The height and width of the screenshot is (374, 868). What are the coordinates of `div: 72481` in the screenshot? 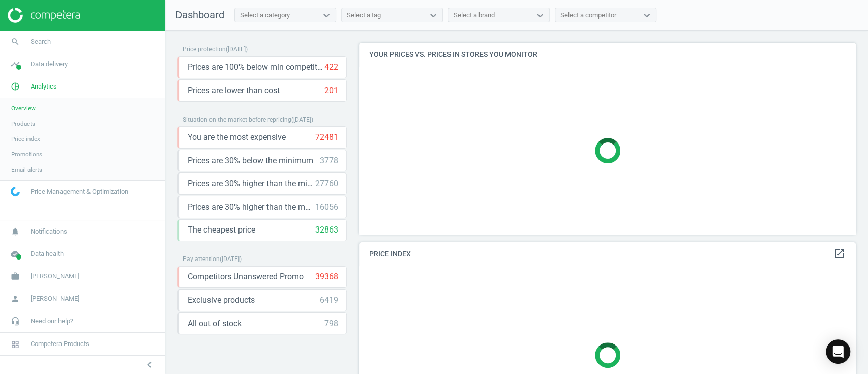 It's located at (327, 137).